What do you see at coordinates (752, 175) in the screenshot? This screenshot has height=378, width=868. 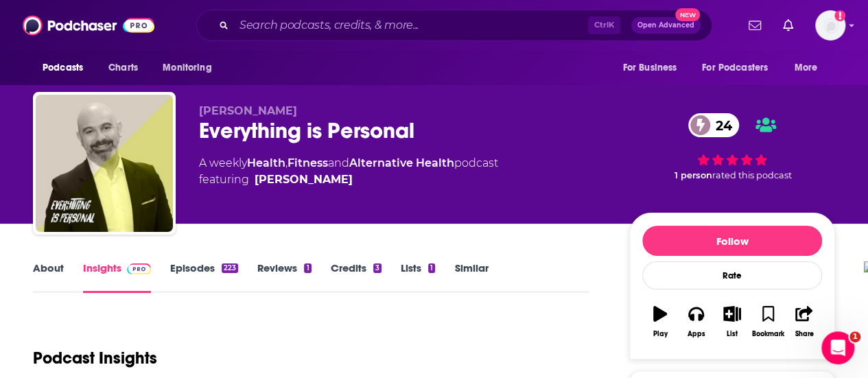 I see `span: rated this podcast` at bounding box center [752, 175].